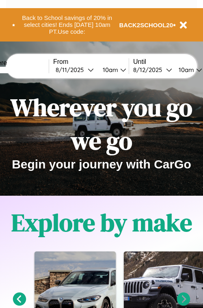  What do you see at coordinates (75, 69) in the screenshot?
I see `button: 8/11/2025` at bounding box center [75, 69].